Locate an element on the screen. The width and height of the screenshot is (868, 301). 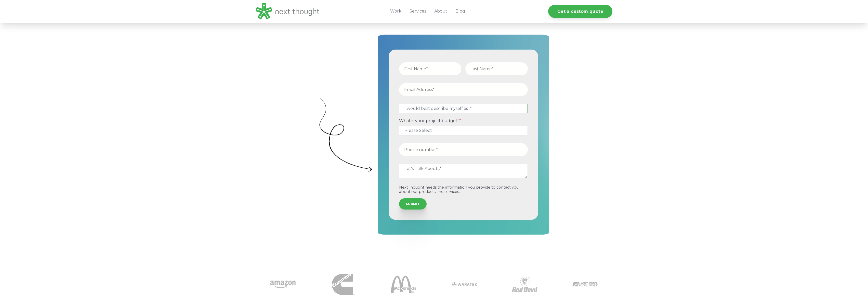
input: Phone number* is located at coordinates (464, 149).